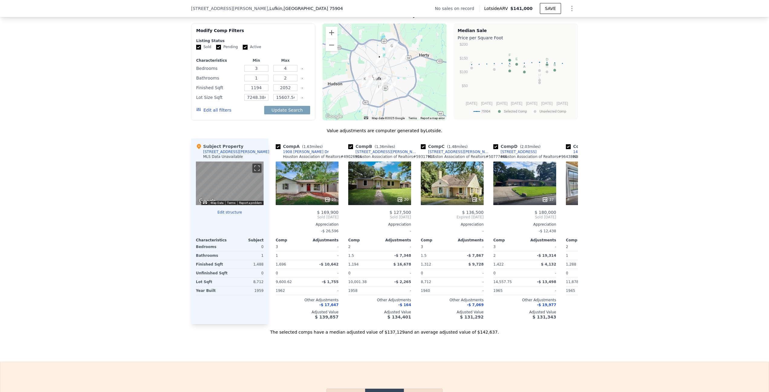 The width and height of the screenshot is (769, 392). What do you see at coordinates (332, 33) in the screenshot?
I see `button: Zoom in` at bounding box center [332, 33].